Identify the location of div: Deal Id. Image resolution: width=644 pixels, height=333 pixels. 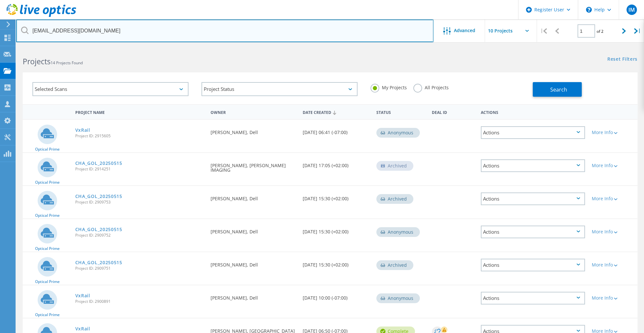
(453, 112).